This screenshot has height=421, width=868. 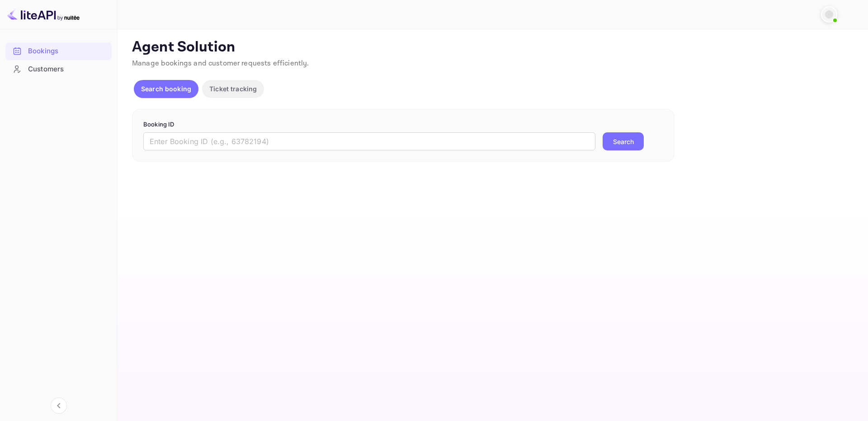 What do you see at coordinates (58, 69) in the screenshot?
I see `a: Customers` at bounding box center [58, 69].